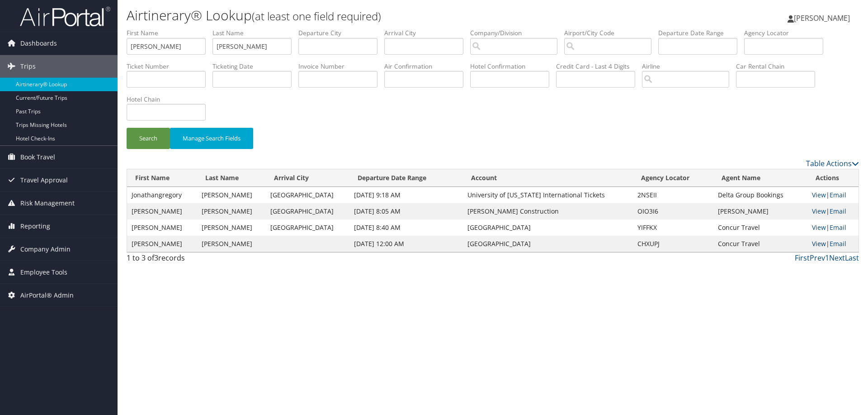 The height and width of the screenshot is (415, 868). Describe the element at coordinates (28, 66) in the screenshot. I see `span: Trips` at that location.